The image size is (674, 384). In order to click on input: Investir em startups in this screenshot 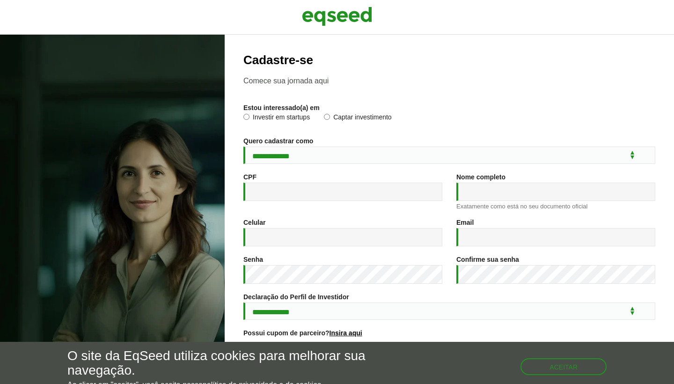, I will do `click(246, 117)`.